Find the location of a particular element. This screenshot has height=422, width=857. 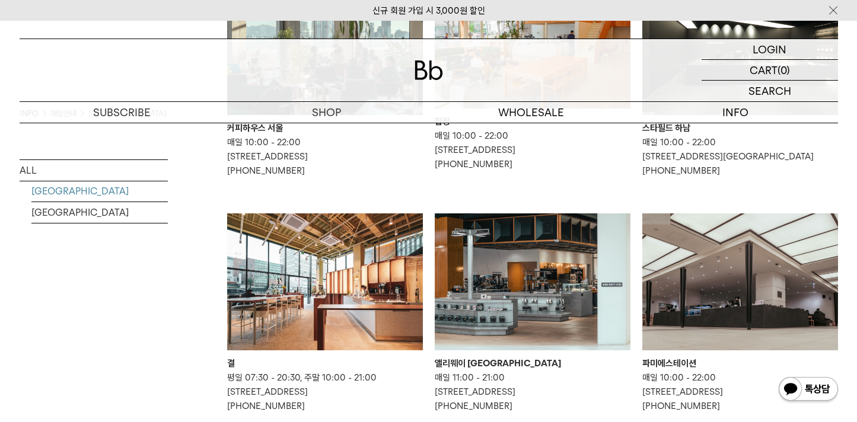

a: SHOP is located at coordinates (326, 112).